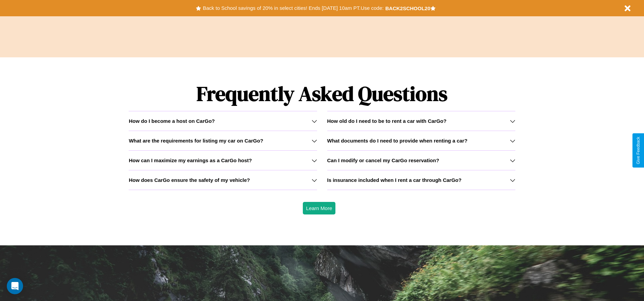 This screenshot has height=301, width=644. Describe the element at coordinates (383, 160) in the screenshot. I see `h3: Can I modify or cancel my CarGo reservation?` at that location.